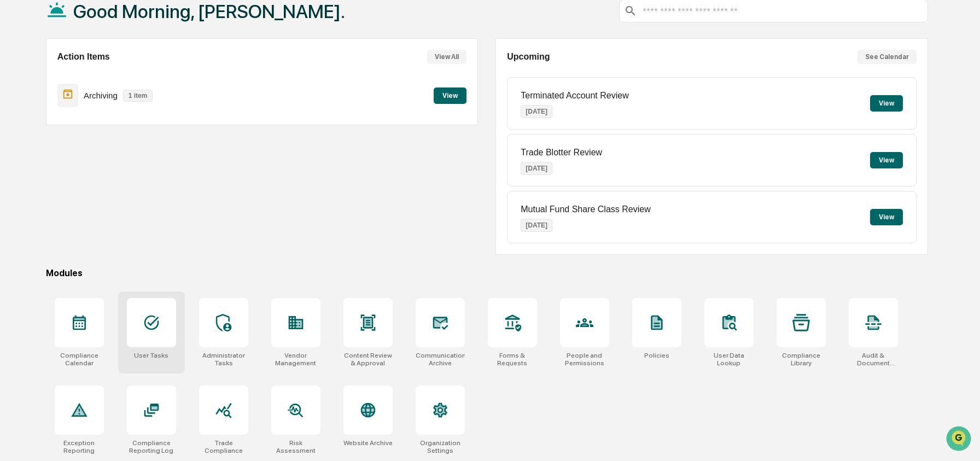 This screenshot has width=980, height=461. I want to click on button: View All, so click(447, 57).